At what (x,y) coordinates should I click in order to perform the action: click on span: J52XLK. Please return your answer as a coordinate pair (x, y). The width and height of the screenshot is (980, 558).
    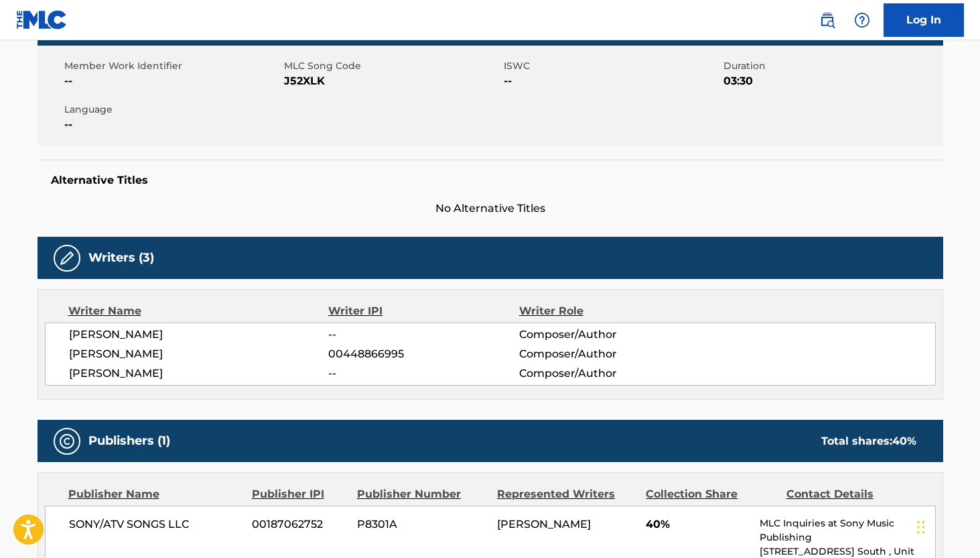
    Looking at the image, I should click on (392, 81).